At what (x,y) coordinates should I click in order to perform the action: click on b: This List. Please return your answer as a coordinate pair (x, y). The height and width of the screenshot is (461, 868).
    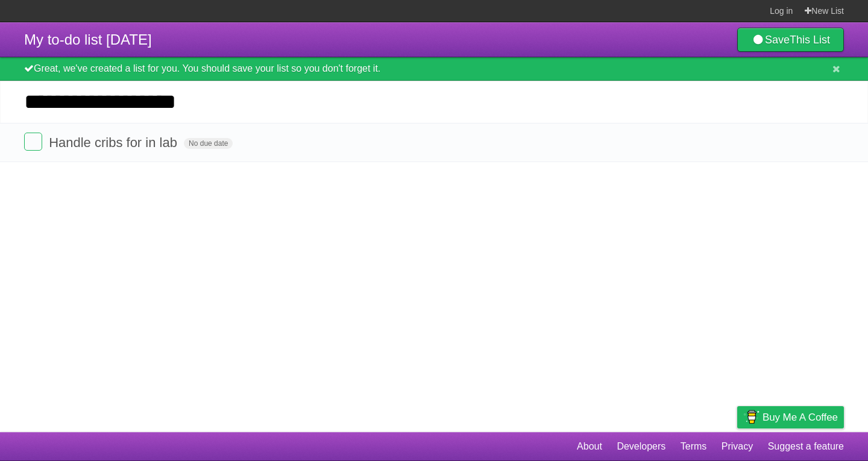
    Looking at the image, I should click on (810, 40).